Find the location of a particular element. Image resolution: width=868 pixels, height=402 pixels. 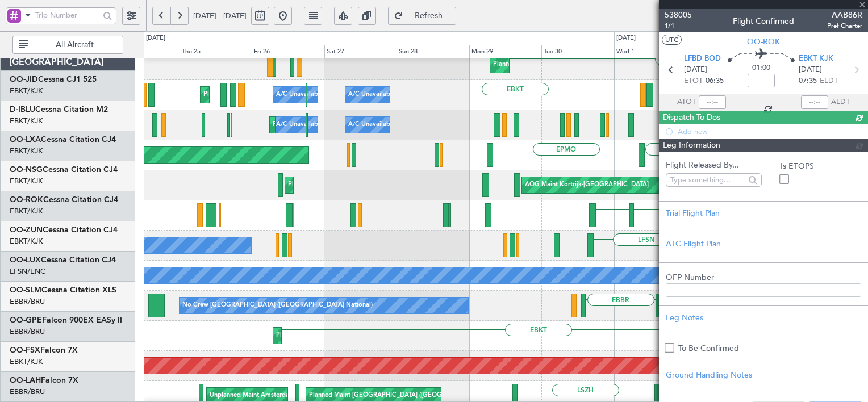

a: OO-JIDCessna CJ1 525 is located at coordinates (53, 79).